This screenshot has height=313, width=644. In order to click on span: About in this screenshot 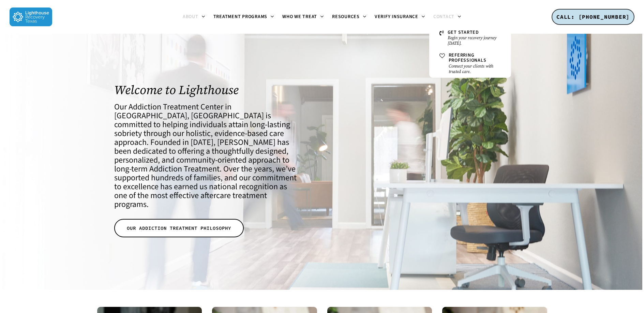, I will do `click(191, 17)`.